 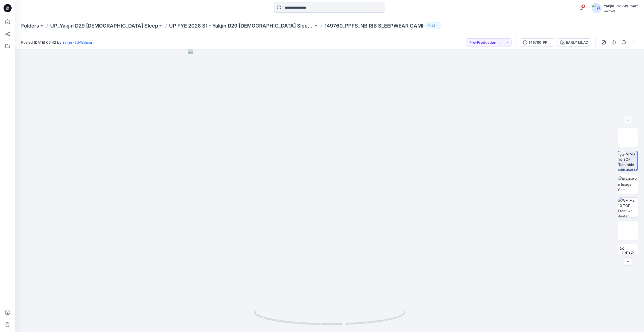 What do you see at coordinates (628, 161) in the screenshot?
I see `img: WM MS 10 TOP Turntable with Avatar` at bounding box center [628, 161].